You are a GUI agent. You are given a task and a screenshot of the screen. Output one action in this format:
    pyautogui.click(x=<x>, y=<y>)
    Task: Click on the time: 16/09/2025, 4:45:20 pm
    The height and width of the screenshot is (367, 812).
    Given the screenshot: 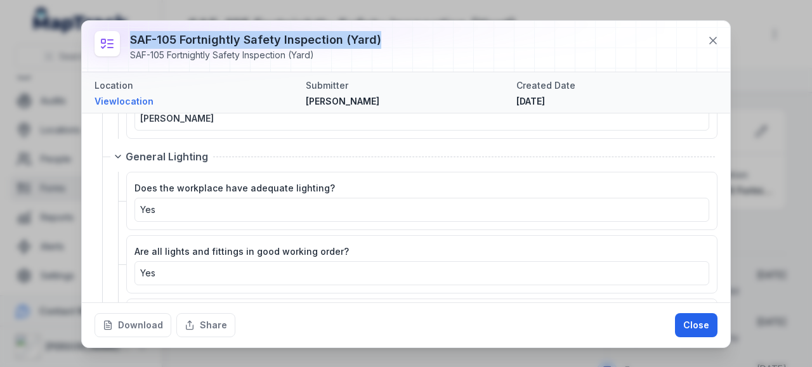 What is the action you would take?
    pyautogui.click(x=530, y=101)
    